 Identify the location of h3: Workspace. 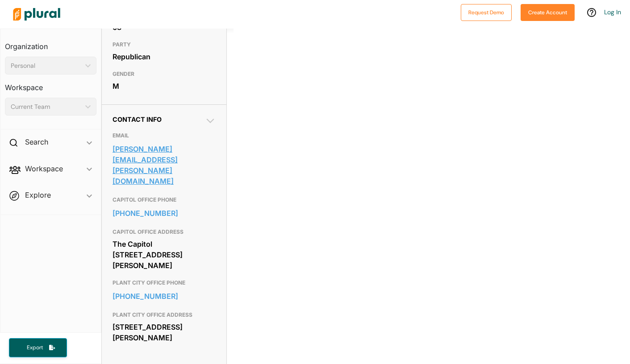
(50, 84).